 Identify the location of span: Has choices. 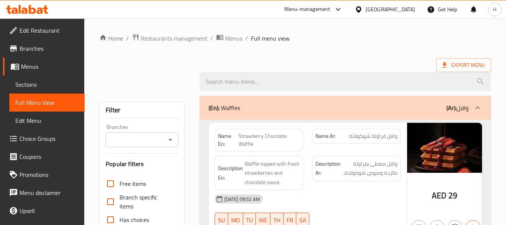
(134, 219).